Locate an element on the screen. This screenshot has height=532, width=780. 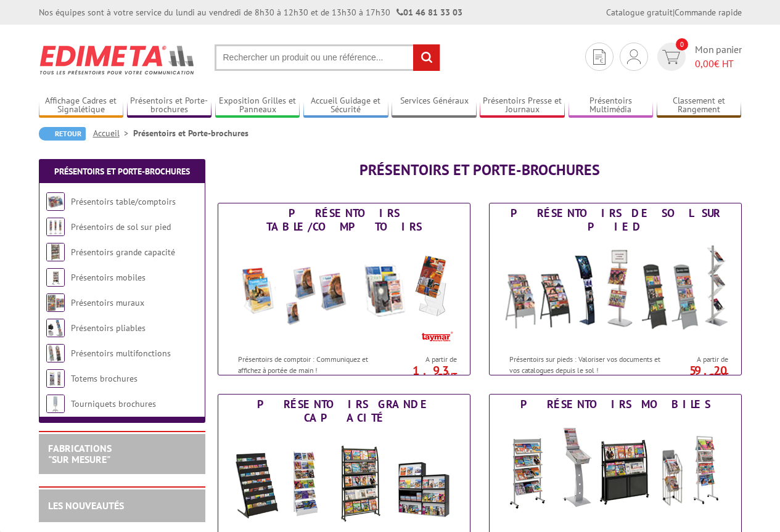
a: LES NOUVEAUTÉS is located at coordinates (86, 505).